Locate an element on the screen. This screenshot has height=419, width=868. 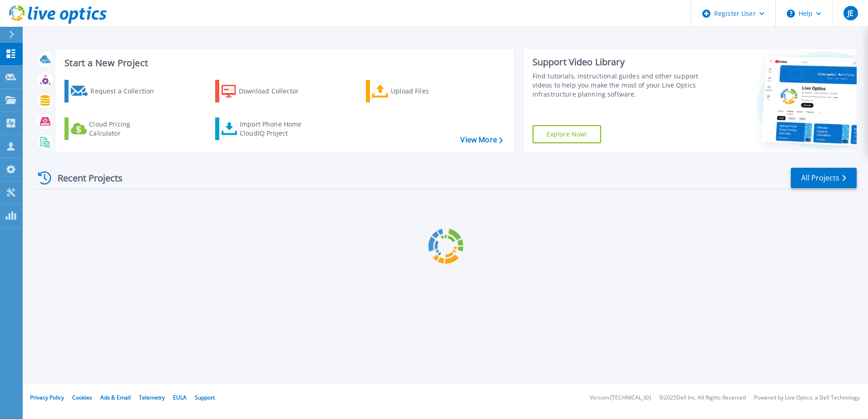
a: View More is located at coordinates (481, 140).